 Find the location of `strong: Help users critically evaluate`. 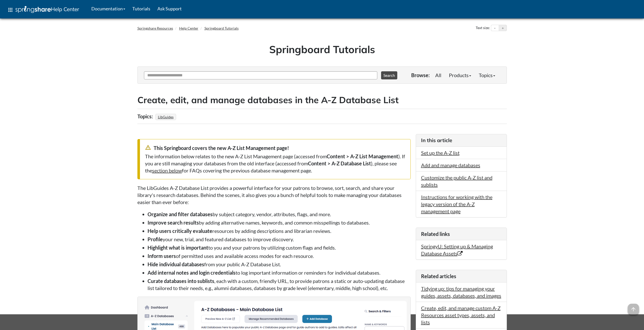

strong: Help users critically evaluate is located at coordinates (180, 231).